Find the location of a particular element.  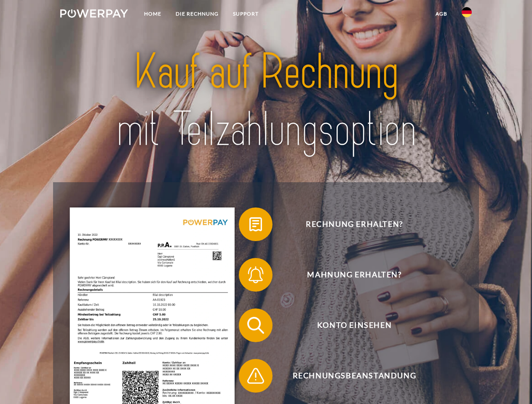

a: Rechnung erhalten? is located at coordinates (348, 224).